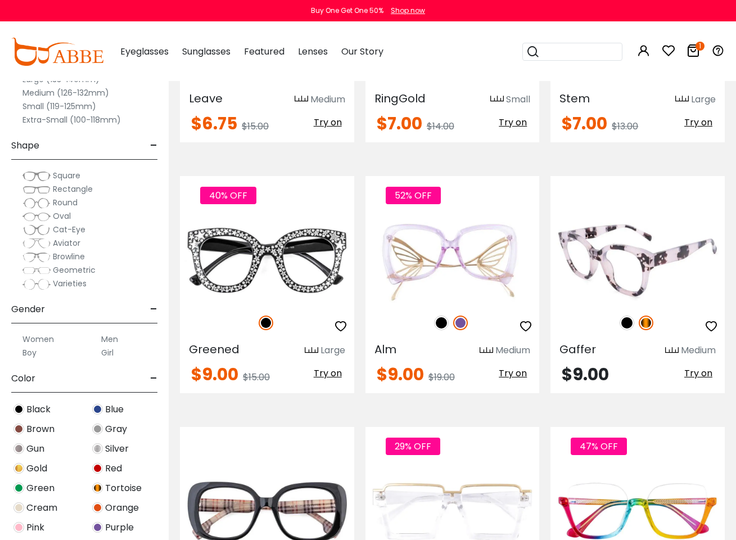 This screenshot has height=540, width=736. What do you see at coordinates (206, 51) in the screenshot?
I see `span: Sunglasses` at bounding box center [206, 51].